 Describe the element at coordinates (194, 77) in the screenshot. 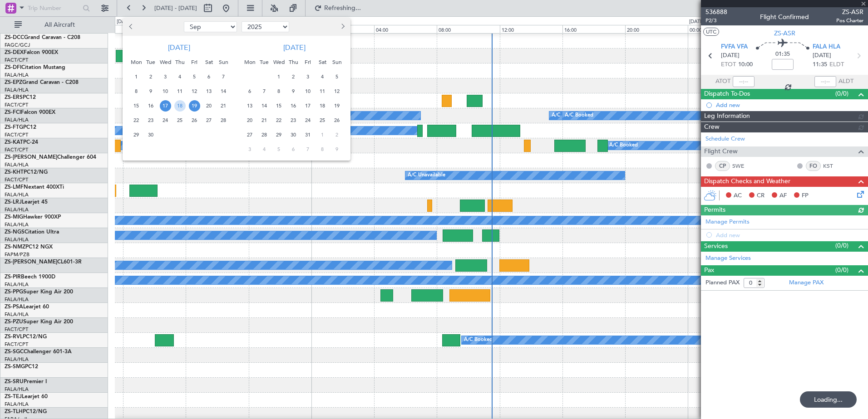

I see `span: 5` at that location.